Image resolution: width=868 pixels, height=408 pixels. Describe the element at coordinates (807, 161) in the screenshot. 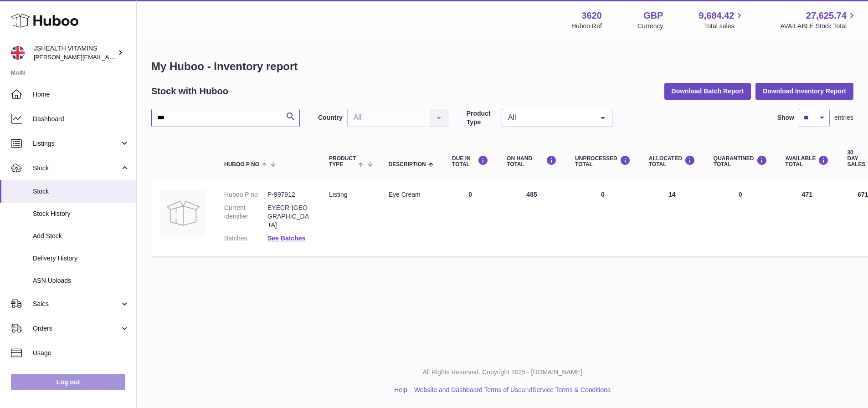

I see `div: AVAILABLE Total` at that location.